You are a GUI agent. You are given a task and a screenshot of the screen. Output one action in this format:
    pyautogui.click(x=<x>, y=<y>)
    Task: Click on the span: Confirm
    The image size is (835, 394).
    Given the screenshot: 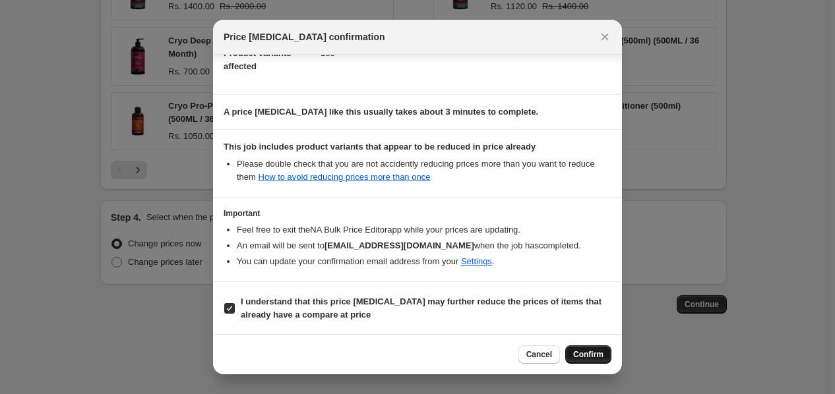 What is the action you would take?
    pyautogui.click(x=588, y=355)
    